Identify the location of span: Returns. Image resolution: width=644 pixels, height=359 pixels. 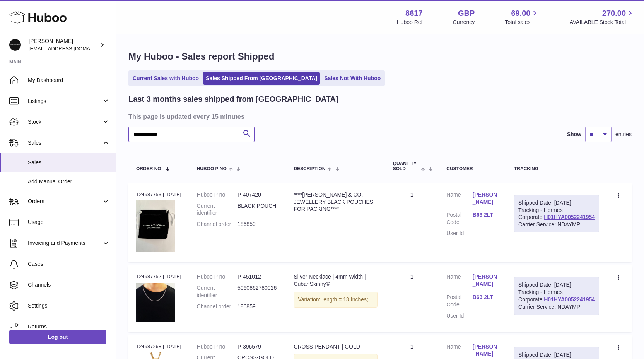
(69, 326).